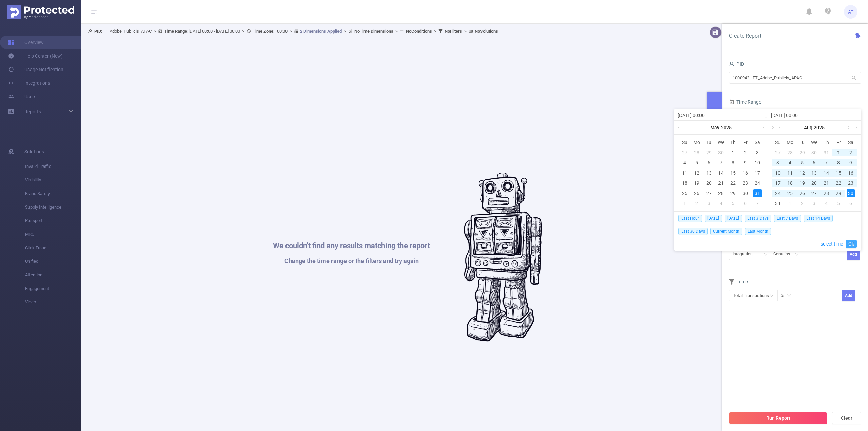 Image resolution: width=868 pixels, height=431 pixels. Describe the element at coordinates (818, 219) in the screenshot. I see `span: Last 14 Days` at that location.